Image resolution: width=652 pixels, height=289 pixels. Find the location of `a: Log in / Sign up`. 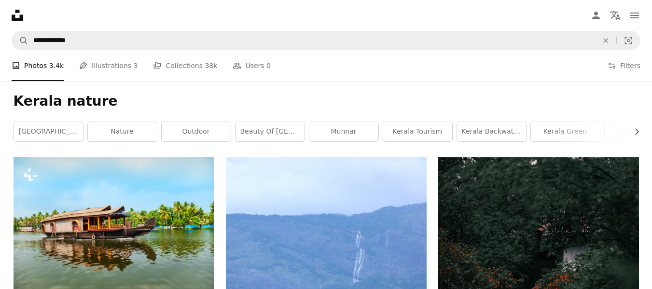

a: Log in / Sign up is located at coordinates (596, 15).